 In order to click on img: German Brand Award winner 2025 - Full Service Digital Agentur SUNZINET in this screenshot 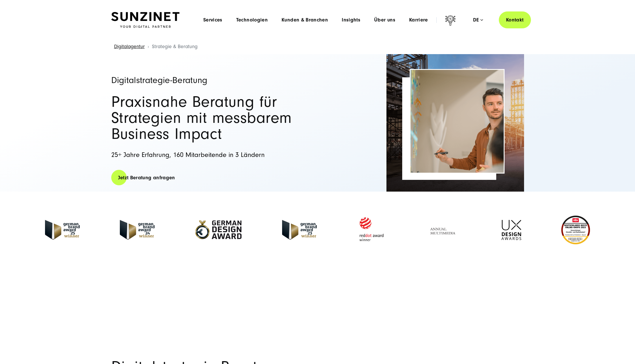, I will do `click(62, 230)`.